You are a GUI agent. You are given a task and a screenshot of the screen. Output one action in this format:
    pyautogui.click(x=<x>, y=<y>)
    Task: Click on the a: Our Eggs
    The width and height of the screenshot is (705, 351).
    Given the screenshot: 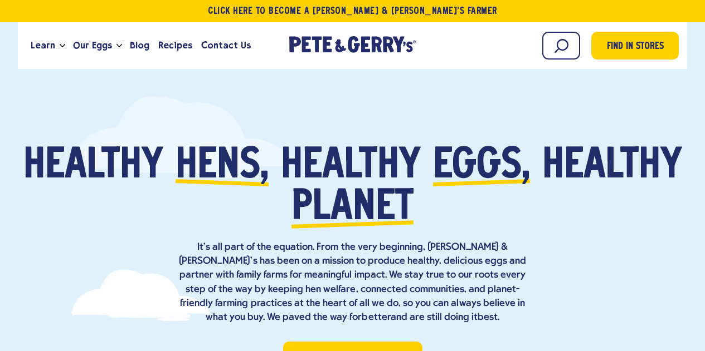 What is the action you would take?
    pyautogui.click(x=92, y=46)
    